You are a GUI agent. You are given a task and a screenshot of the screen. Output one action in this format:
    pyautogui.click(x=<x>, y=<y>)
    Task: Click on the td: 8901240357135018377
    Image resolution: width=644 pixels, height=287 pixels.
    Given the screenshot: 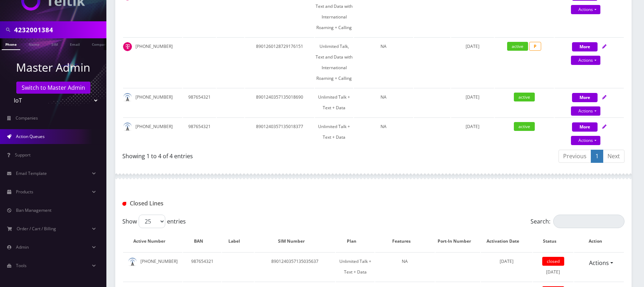 What is the action you would take?
    pyautogui.click(x=280, y=132)
    